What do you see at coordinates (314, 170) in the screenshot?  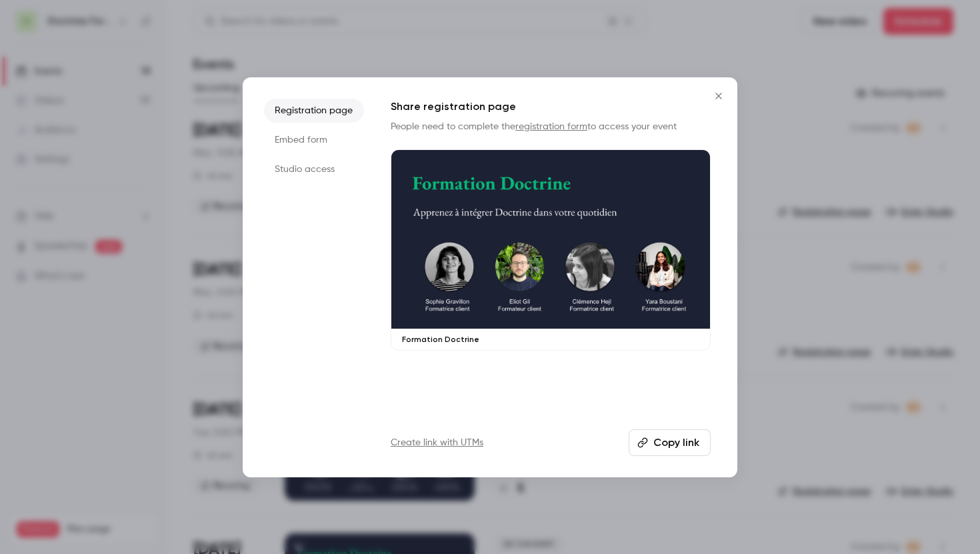 I see `li: Studio access` at bounding box center [314, 170].